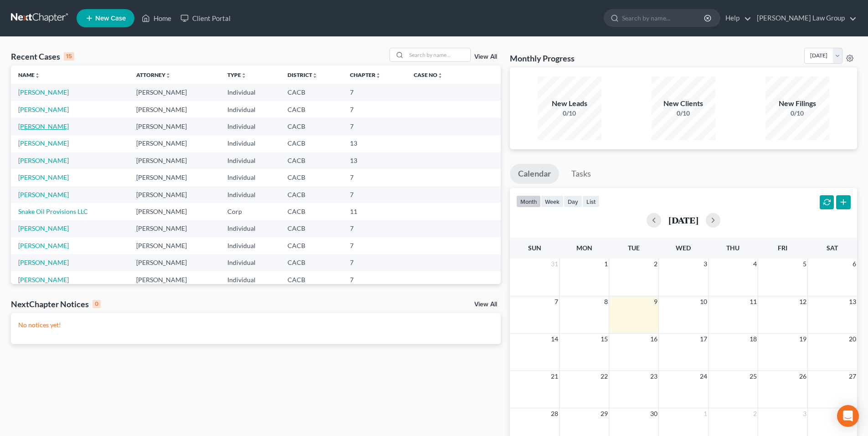 This screenshot has width=868, height=436. What do you see at coordinates (703, 302) in the screenshot?
I see `span: 10` at bounding box center [703, 302].